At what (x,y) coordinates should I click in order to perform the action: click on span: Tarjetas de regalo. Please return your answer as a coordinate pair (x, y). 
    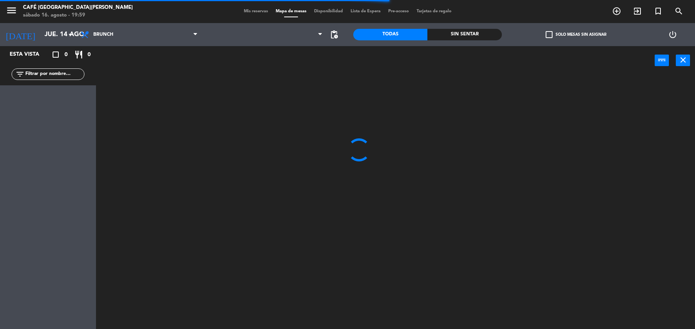
    Looking at the image, I should click on (434, 11).